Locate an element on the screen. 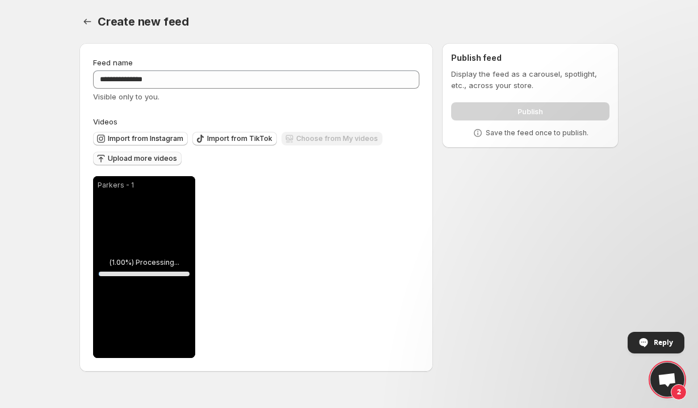 This screenshot has height=408, width=698. button: Settings is located at coordinates (87, 22).